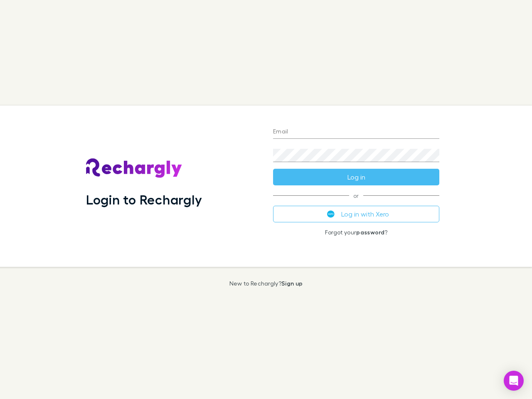 The image size is (532, 399). I want to click on button: Log in with Xero, so click(356, 214).